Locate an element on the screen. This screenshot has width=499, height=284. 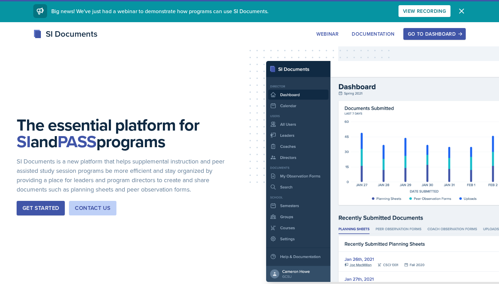
span: Big news! We've just had a webinar to demonstrate how programs can use SI Documents. is located at coordinates (160, 11).